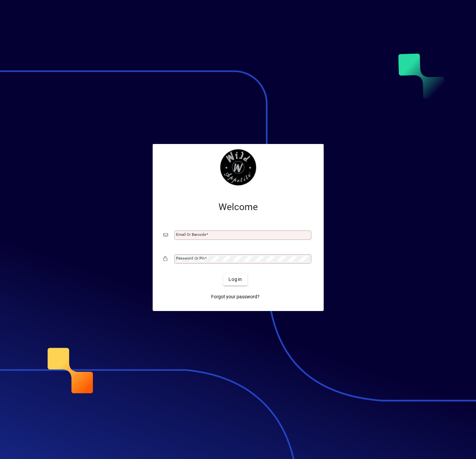 This screenshot has height=459, width=476. What do you see at coordinates (191, 235) in the screenshot?
I see `mat-label: Email or Barcode` at bounding box center [191, 235].